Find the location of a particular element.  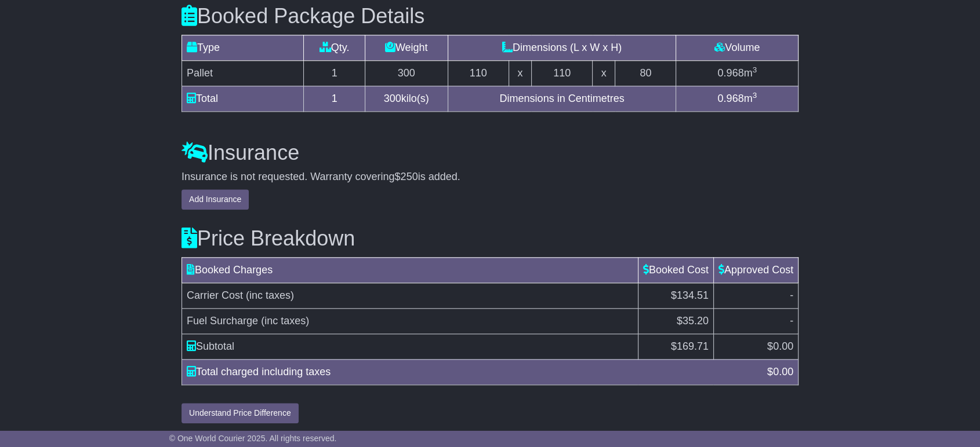

td: Qty. is located at coordinates (334, 48).